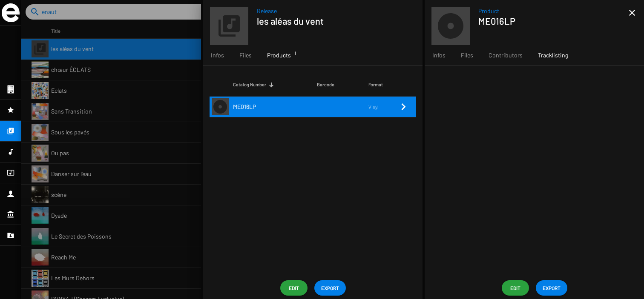 Image resolution: width=644 pixels, height=299 pixels. Describe the element at coordinates (332, 11) in the screenshot. I see `span: Release` at that location.